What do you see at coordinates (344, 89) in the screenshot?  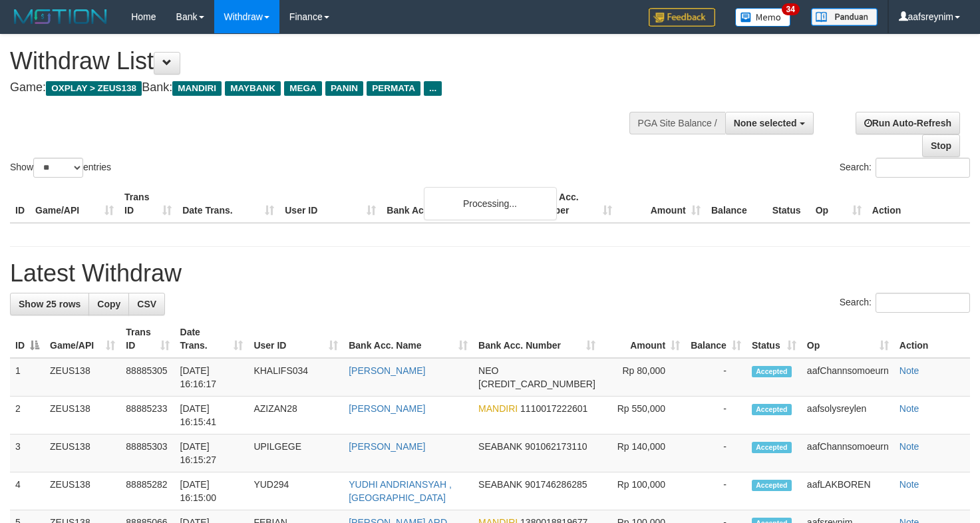 I see `span: PANIN` at bounding box center [344, 89].